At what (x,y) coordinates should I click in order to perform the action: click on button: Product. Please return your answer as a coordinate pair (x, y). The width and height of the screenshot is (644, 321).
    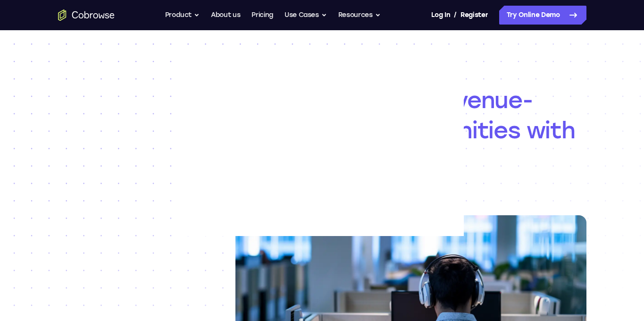
    Looking at the image, I should click on (183, 15).